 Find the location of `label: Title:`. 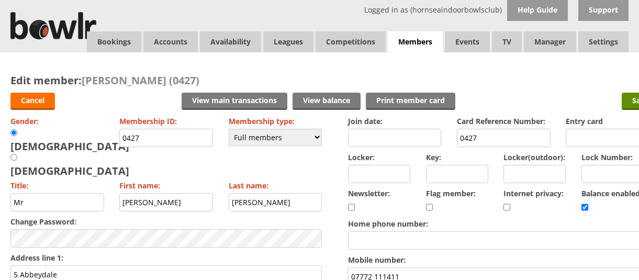

label: Title: is located at coordinates (57, 185).